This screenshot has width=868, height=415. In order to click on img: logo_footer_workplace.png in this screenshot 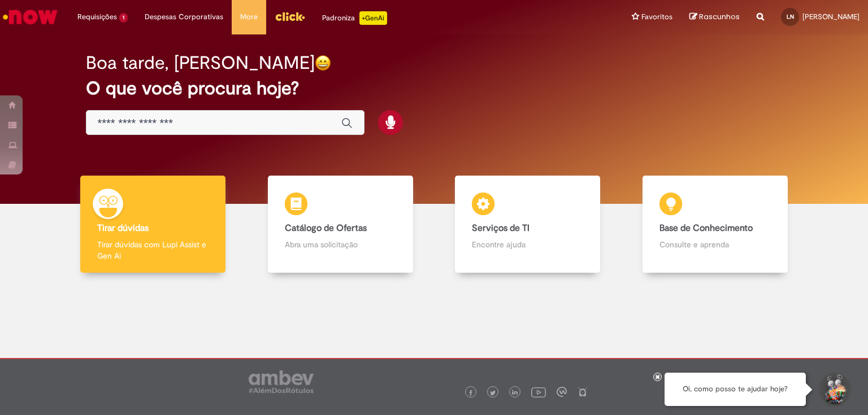, I will do `click(562, 392)`.